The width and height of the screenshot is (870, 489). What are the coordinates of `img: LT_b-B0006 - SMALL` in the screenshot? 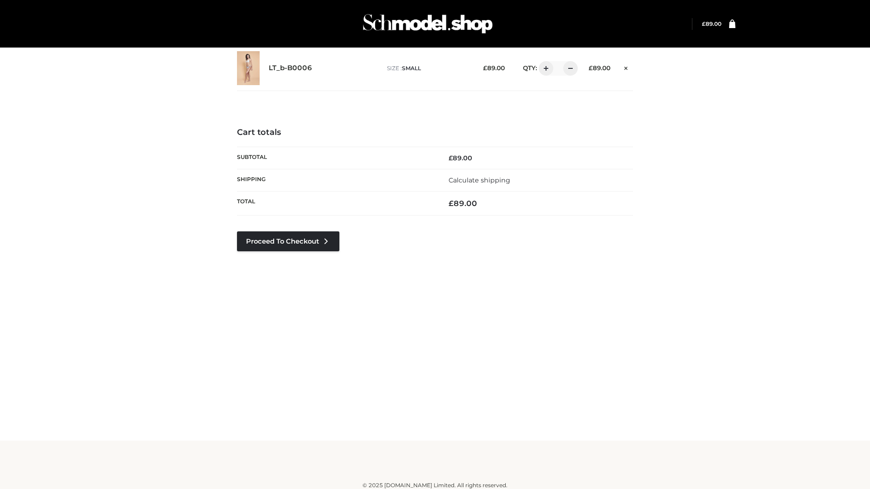 It's located at (248, 68).